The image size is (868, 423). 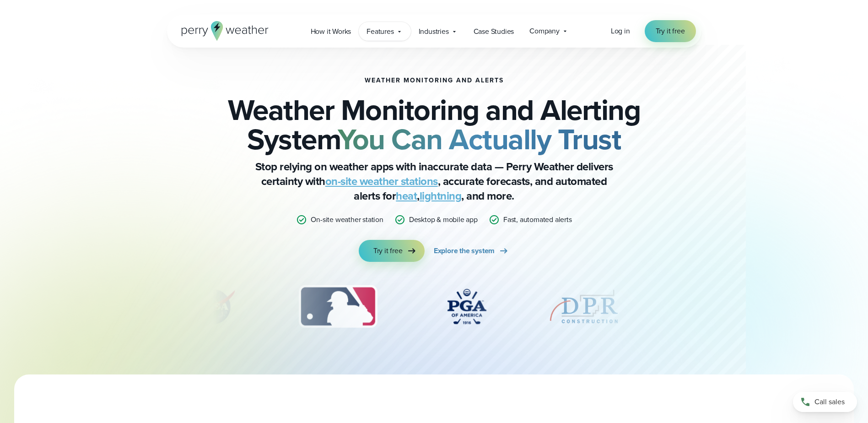 What do you see at coordinates (584, 306) in the screenshot?
I see `img: DPR-Construction.svg` at bounding box center [584, 306].